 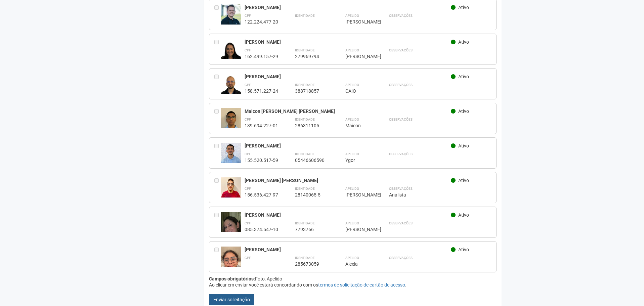 I want to click on div: 122.224.477-20, so click(x=261, y=22).